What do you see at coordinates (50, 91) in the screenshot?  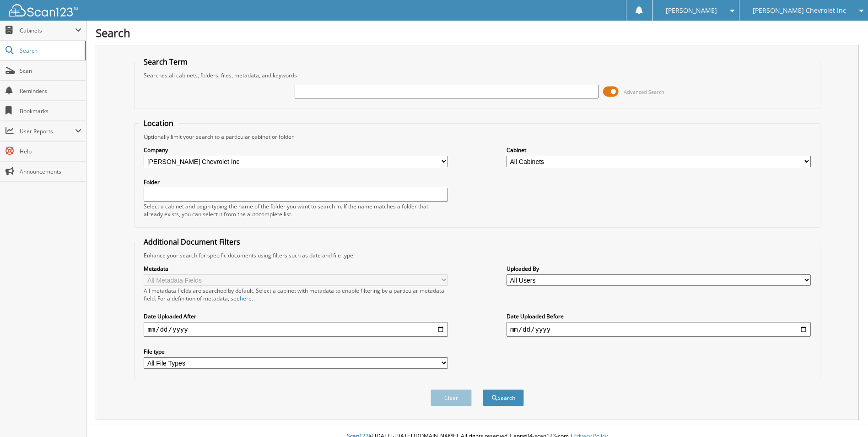 I see `span: Reminders` at bounding box center [50, 91].